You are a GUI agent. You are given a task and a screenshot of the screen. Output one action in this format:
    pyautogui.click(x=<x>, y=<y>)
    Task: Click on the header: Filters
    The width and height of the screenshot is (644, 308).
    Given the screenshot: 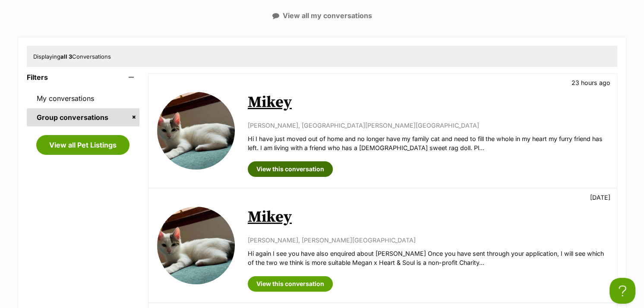 What is the action you would take?
    pyautogui.click(x=83, y=77)
    